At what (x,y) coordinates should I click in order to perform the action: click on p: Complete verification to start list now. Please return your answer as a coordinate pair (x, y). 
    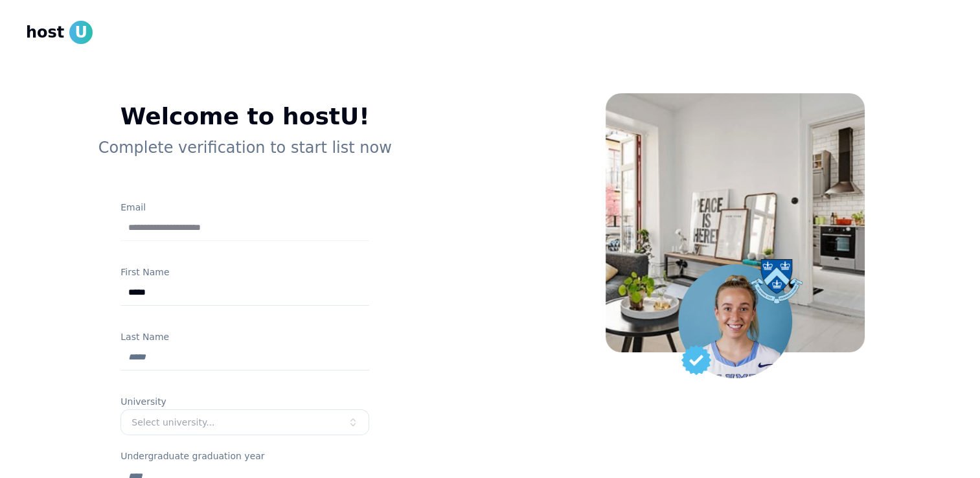
    Looking at the image, I should click on (245, 148).